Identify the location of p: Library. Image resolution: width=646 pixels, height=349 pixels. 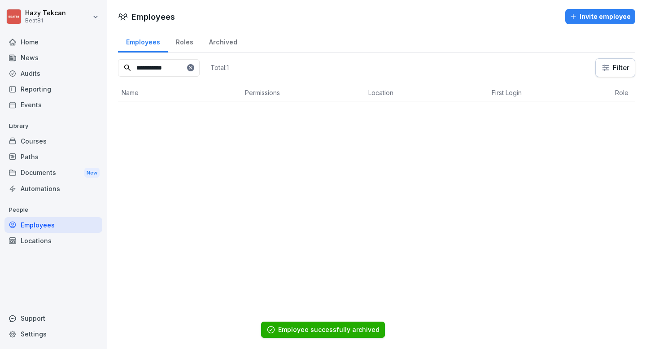
(53, 126).